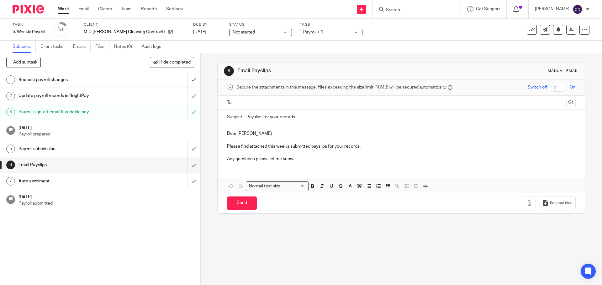 The image size is (602, 285). What do you see at coordinates (125, 47) in the screenshot?
I see `a: Notes (0)` at bounding box center [125, 47].